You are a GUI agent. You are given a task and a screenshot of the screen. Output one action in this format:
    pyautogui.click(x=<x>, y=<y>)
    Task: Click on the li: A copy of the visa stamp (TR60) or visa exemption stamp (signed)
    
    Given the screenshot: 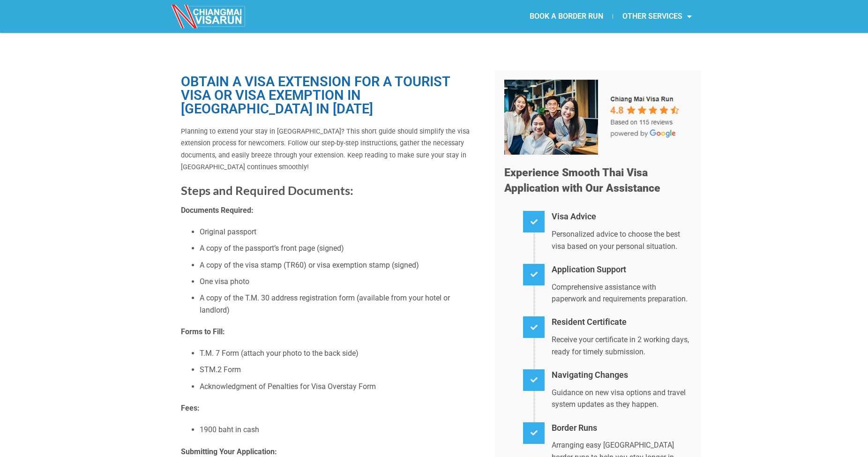 What is the action you would take?
    pyautogui.click(x=340, y=265)
    